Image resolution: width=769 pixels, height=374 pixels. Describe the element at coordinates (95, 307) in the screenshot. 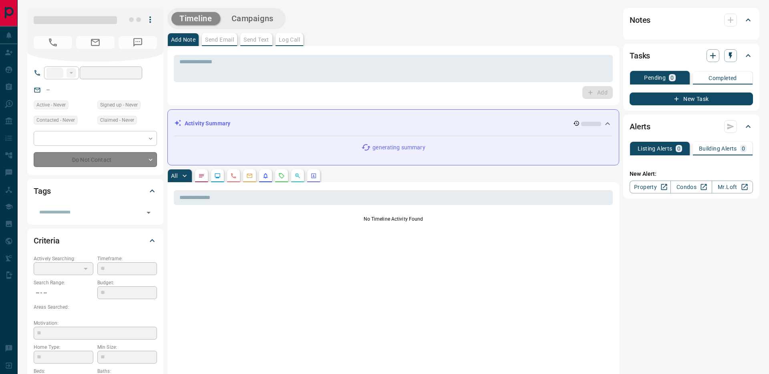

I see `p: Areas Searched:` at that location.